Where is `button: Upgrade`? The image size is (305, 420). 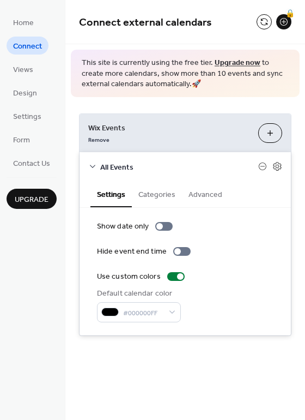 button: Upgrade is located at coordinates (32, 198).